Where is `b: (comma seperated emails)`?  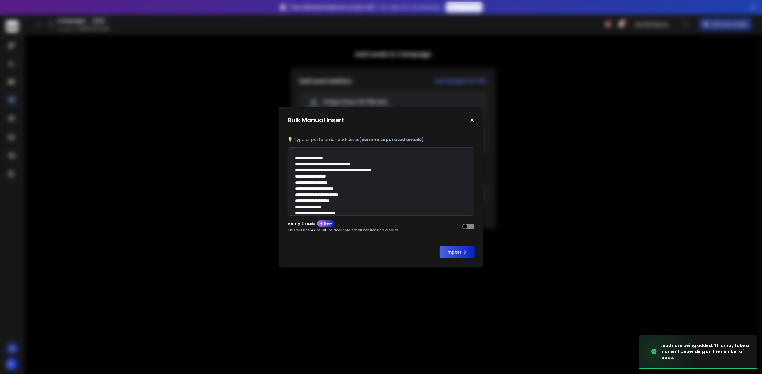 b: (comma seperated emails) is located at coordinates (392, 140).